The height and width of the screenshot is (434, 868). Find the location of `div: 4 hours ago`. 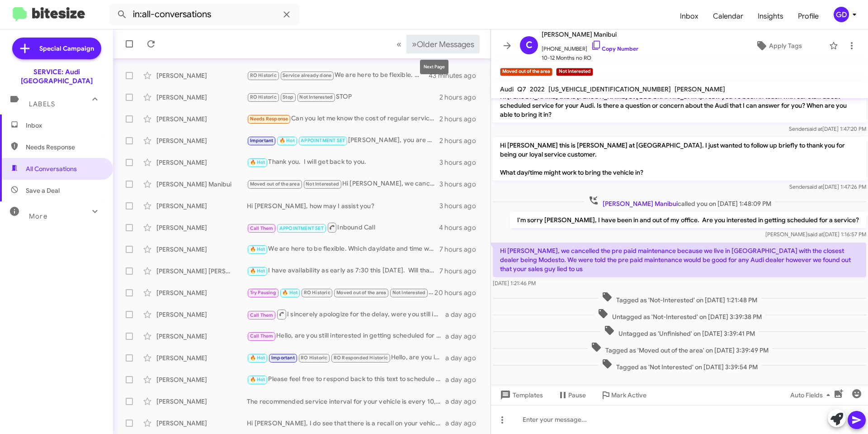

div: 4 hours ago is located at coordinates (461, 228).